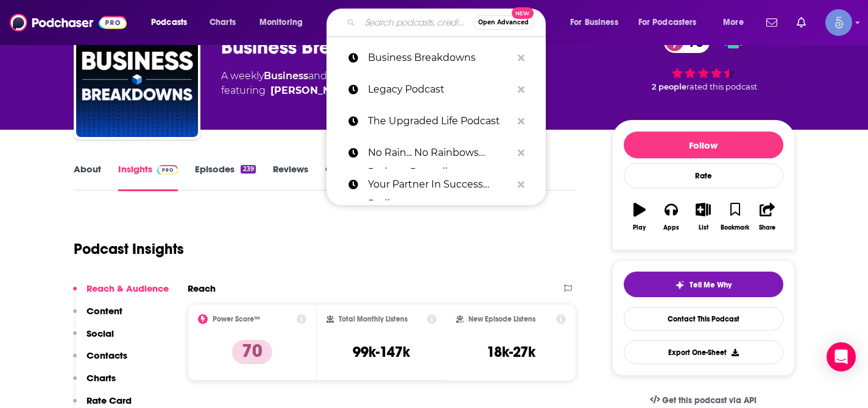 This screenshot has height=408, width=868. I want to click on button: Apps, so click(671, 217).